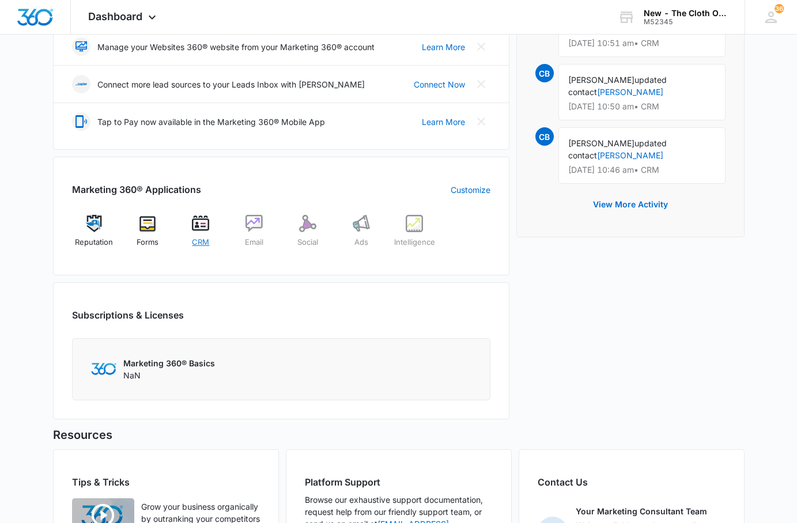  I want to click on h5: Resources, so click(399, 435).